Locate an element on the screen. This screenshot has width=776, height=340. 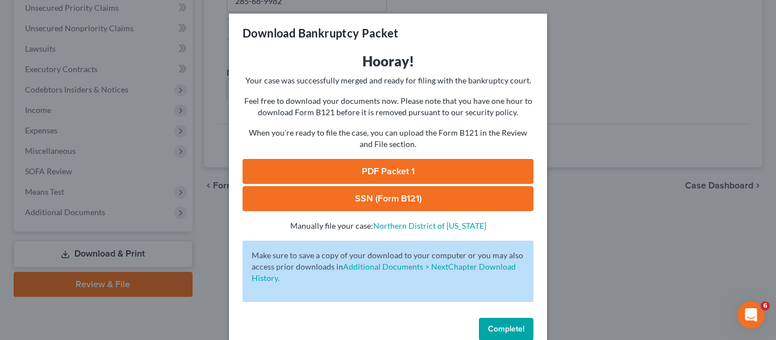
p: Your case was successfully merged and ready for filing with the bankruptcy court. is located at coordinates (388, 81).